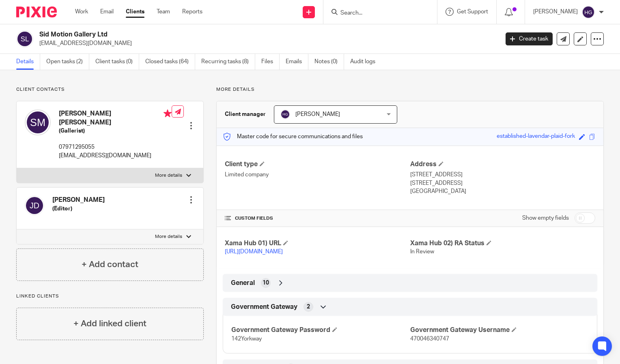  I want to click on h2: Sid Motion Gallery Ltd, so click(220, 35).